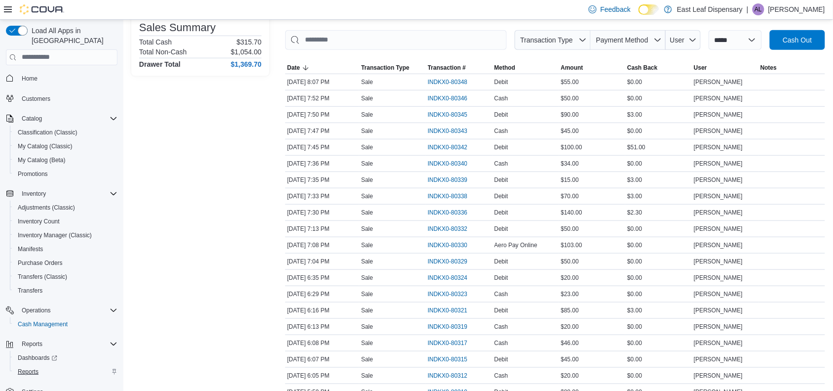 The height and width of the screenshot is (391, 833). I want to click on span: INDKX0-80346, so click(448, 98).